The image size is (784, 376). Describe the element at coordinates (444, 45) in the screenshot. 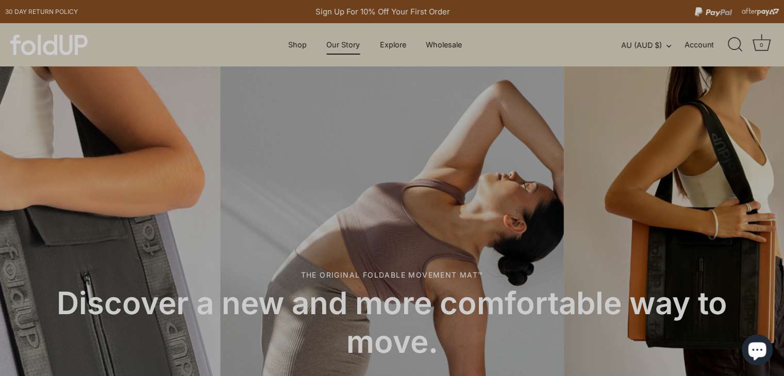

I see `a: Wholesale` at that location.